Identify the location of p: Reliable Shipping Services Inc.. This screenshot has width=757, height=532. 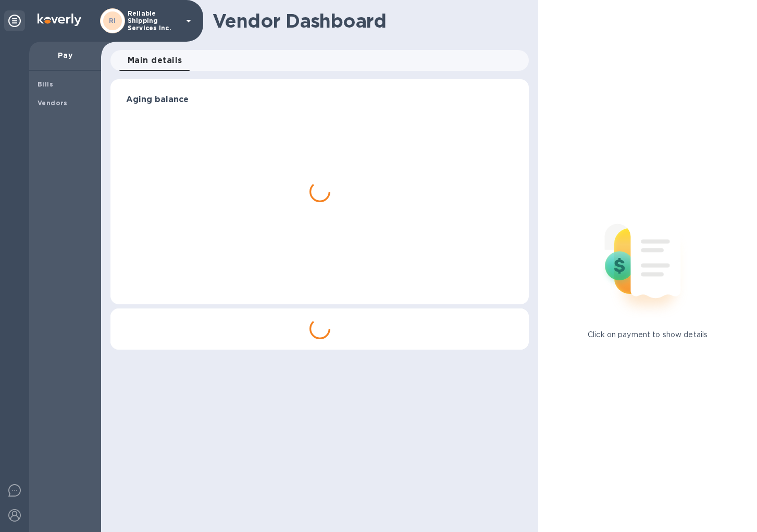
(154, 21).